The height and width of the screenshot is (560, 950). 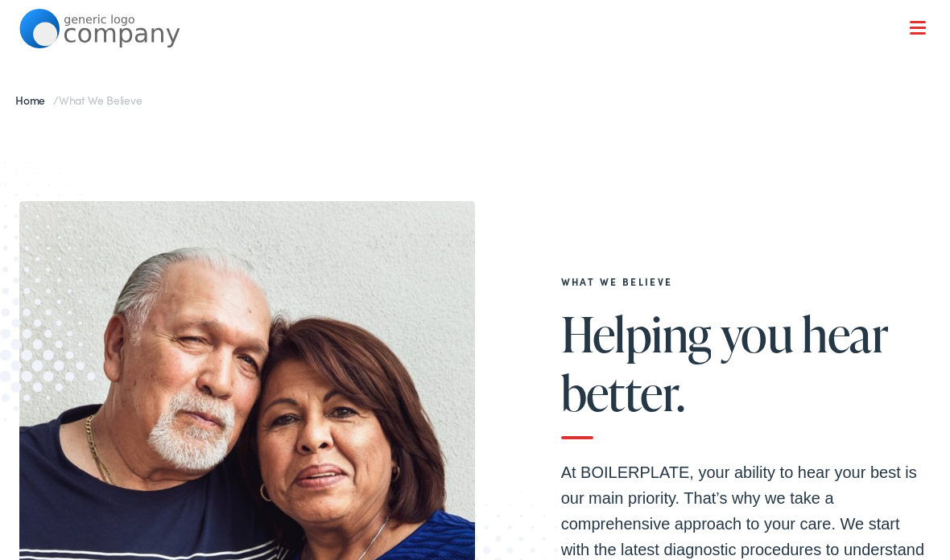 I want to click on span: What We Believe, so click(x=101, y=100).